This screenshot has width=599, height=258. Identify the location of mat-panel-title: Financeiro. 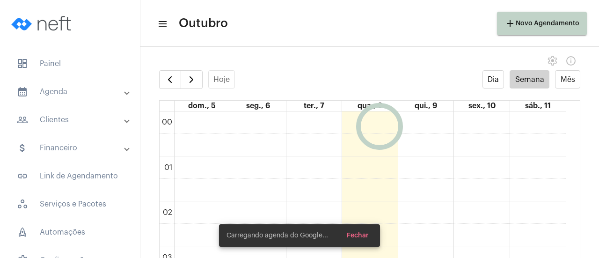
(71, 148).